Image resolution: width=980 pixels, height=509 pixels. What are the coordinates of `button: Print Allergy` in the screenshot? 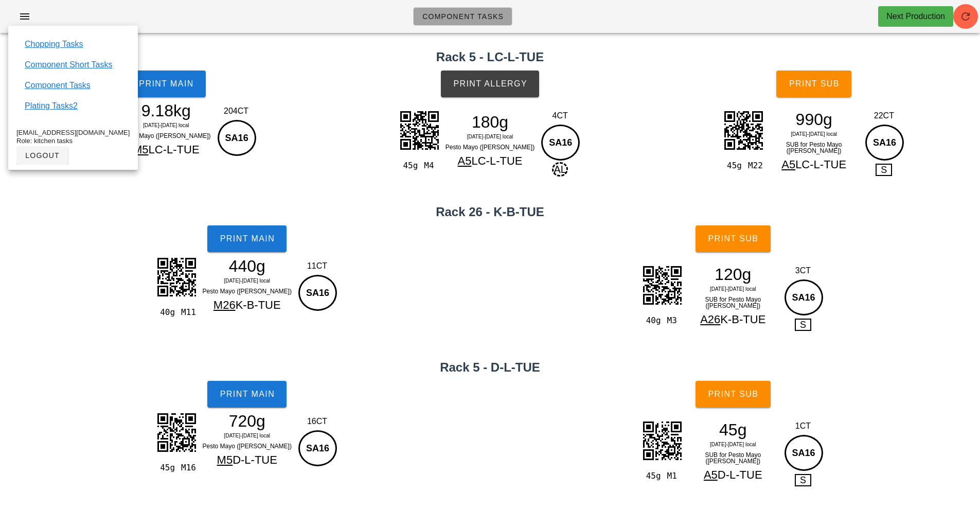 It's located at (490, 84).